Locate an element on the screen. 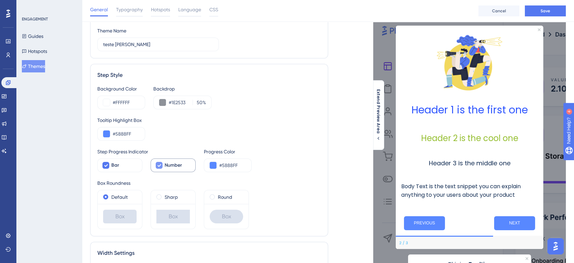 The width and height of the screenshot is (574, 263). button: Guides is located at coordinates (32, 36).